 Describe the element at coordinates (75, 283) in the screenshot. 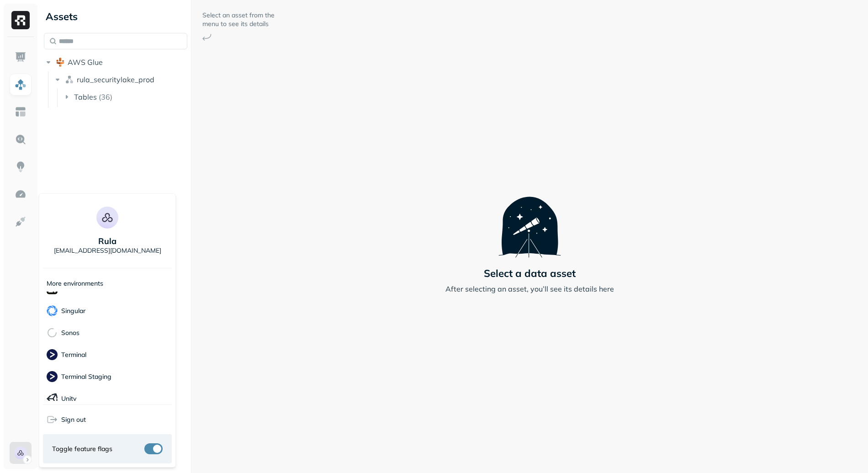

I see `p: More environments` at that location.